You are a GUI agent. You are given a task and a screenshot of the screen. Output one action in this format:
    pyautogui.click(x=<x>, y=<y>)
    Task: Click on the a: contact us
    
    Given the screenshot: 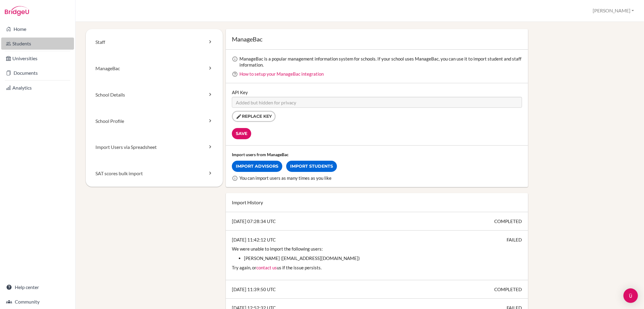 What is the action you would take?
    pyautogui.click(x=267, y=267)
    